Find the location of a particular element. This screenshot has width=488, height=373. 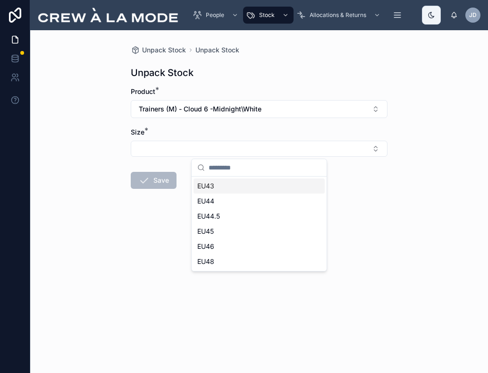

span: EU44 is located at coordinates (206, 201).